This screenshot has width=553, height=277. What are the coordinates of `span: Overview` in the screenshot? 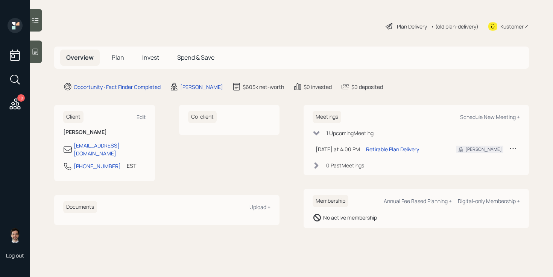 It's located at (80, 58).